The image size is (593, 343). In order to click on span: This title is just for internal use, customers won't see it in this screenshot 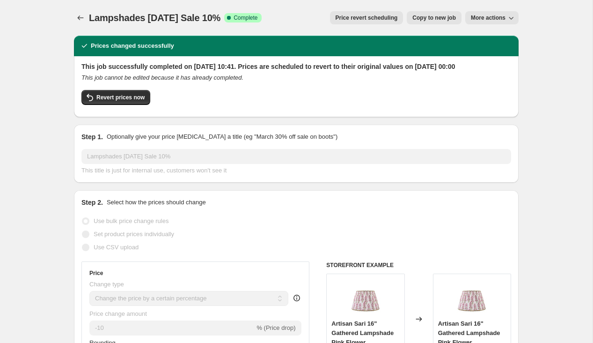, I will do `click(154, 170)`.